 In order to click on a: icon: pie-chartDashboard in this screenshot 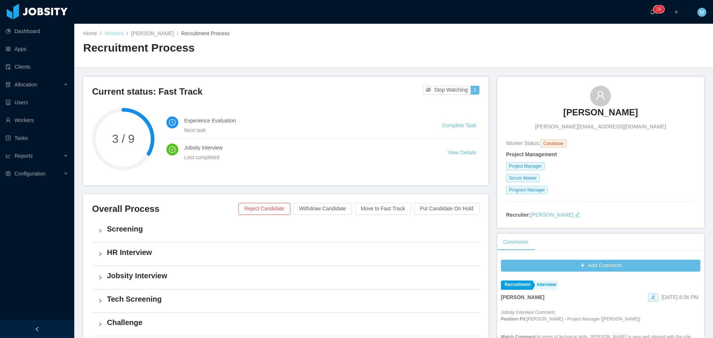, I will do `click(37, 31)`.